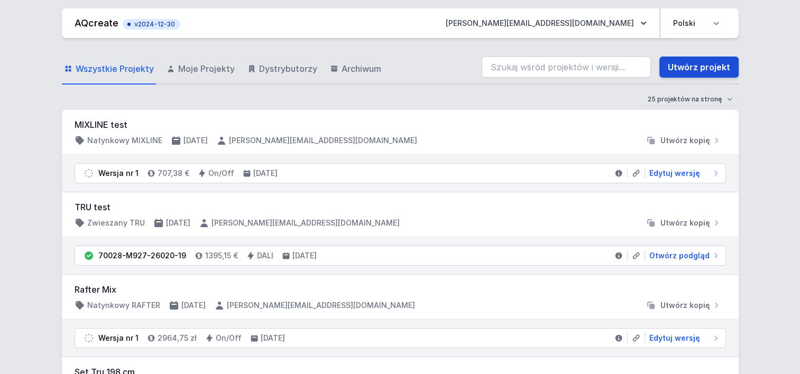  Describe the element at coordinates (222, 256) in the screenshot. I see `h4: 1395,15 €` at that location.